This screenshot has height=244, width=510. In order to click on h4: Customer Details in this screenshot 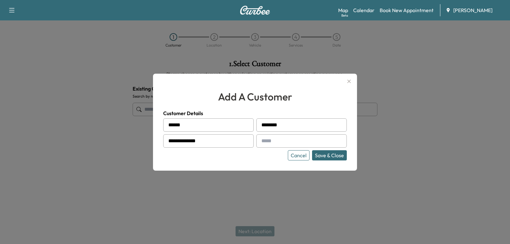, I will do `click(255, 113)`.